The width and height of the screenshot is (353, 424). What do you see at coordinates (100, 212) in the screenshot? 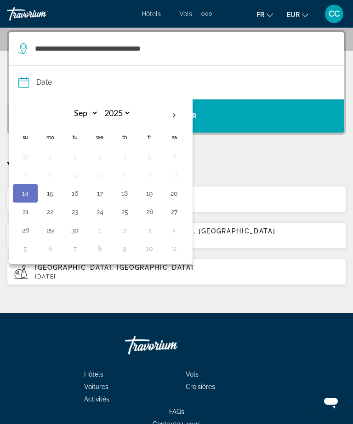
I see `button: Day 24` at bounding box center [100, 212].